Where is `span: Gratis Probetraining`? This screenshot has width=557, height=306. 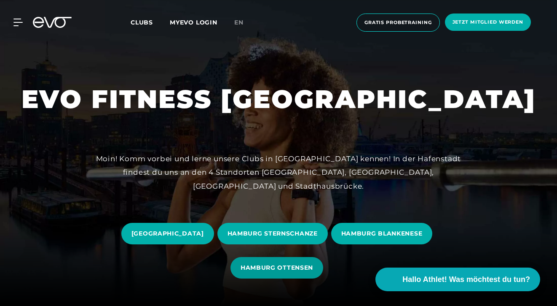 span: Gratis Probetraining is located at coordinates (399, 22).